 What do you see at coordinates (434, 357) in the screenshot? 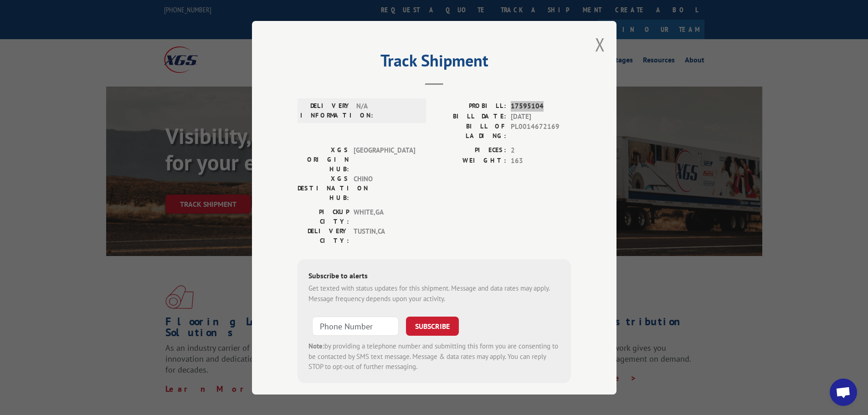
I see `div: by providing a telephone number and submitting this form you are consenting to be contacted by SM...` at bounding box center [434, 357].